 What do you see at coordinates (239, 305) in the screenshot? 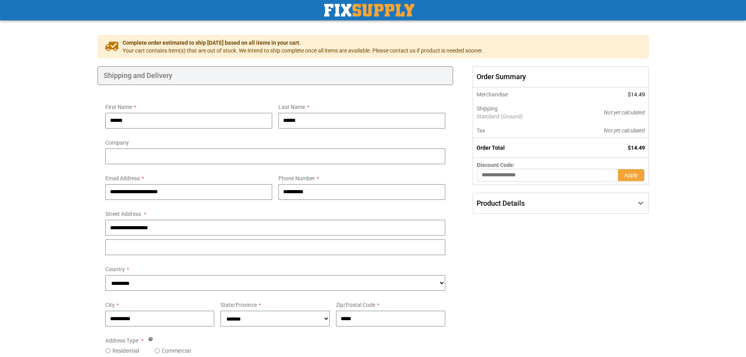
I see `span: State/Province` at bounding box center [239, 305].